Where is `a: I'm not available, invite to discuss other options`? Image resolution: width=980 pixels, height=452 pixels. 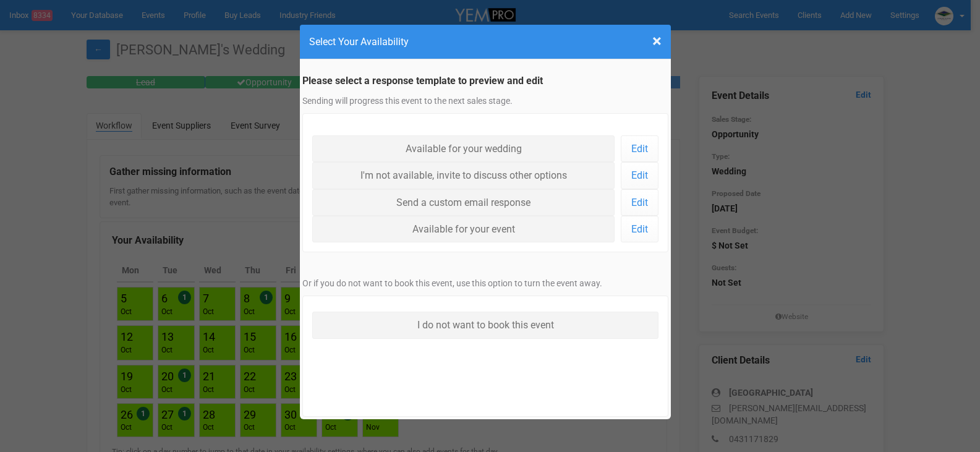
a: I'm not available, invite to discuss other options is located at coordinates (463, 175).